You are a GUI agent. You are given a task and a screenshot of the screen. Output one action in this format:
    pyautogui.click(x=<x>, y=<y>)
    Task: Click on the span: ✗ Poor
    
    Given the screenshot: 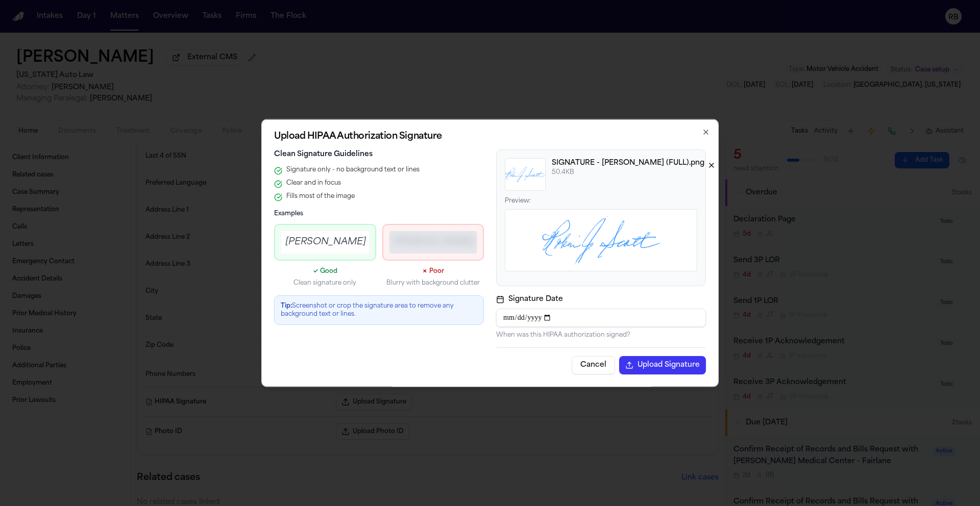 What is the action you would take?
    pyautogui.click(x=433, y=271)
    